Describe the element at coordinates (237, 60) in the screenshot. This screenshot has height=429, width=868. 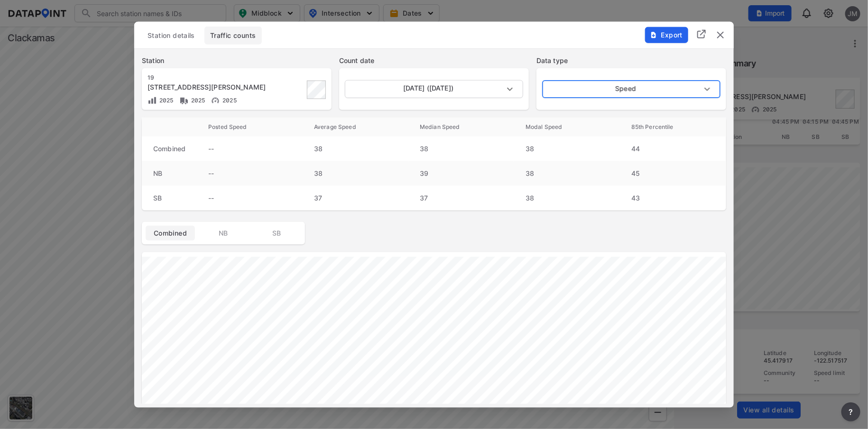
I see `label: Station` at that location.